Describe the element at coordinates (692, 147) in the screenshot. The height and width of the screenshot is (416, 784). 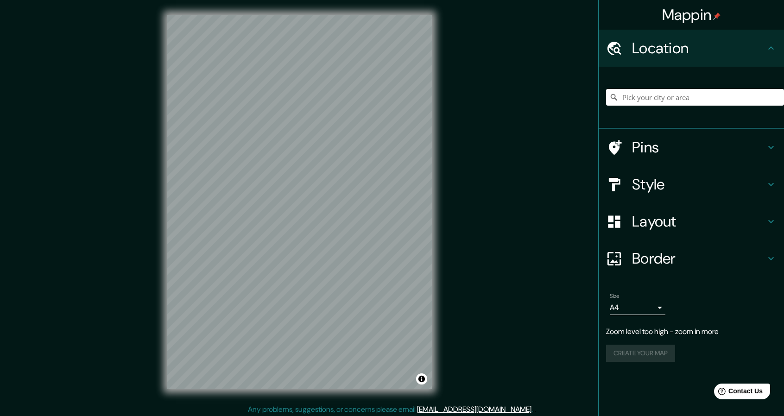
I see `div: Pins` at that location.